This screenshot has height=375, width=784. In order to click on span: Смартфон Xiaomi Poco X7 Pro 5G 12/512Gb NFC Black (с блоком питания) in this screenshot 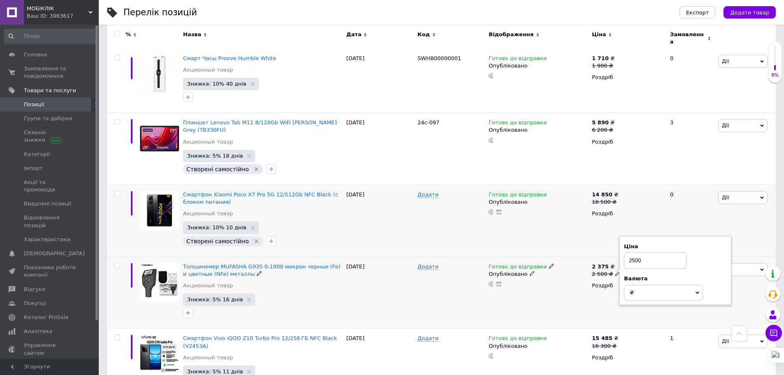, I will do `click(261, 198)`.